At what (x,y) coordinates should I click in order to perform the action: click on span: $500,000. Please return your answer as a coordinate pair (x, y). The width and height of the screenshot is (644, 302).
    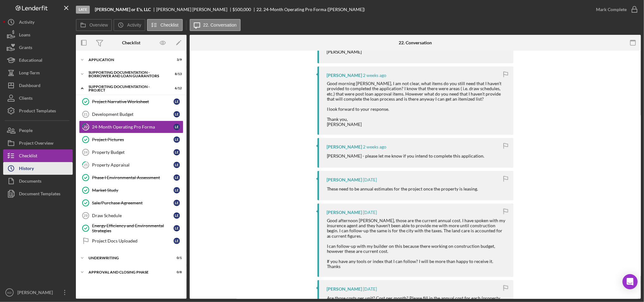
    Looking at the image, I should click on (242, 9).